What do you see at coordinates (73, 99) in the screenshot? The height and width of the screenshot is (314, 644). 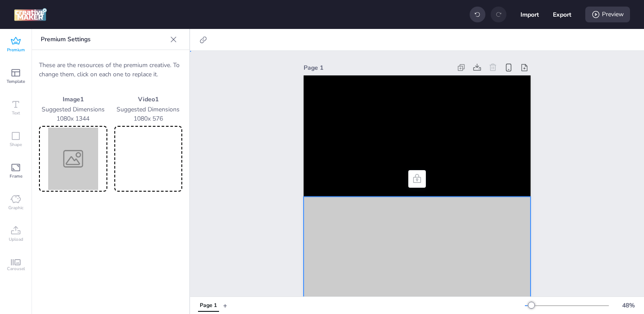 I see `p: Image 1` at bounding box center [73, 99].